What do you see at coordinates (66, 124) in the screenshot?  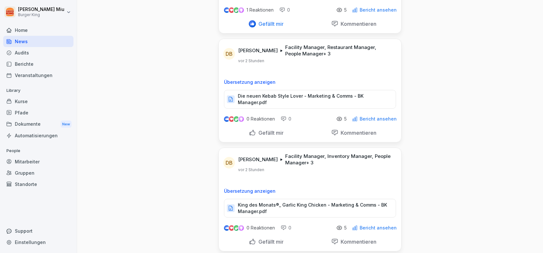 I see `div: New` at bounding box center [66, 124].